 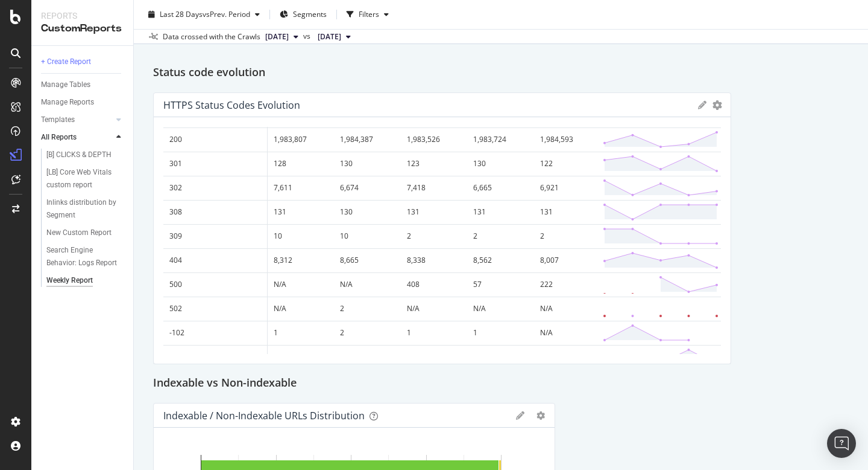 I want to click on div: + Create Report, so click(x=66, y=61).